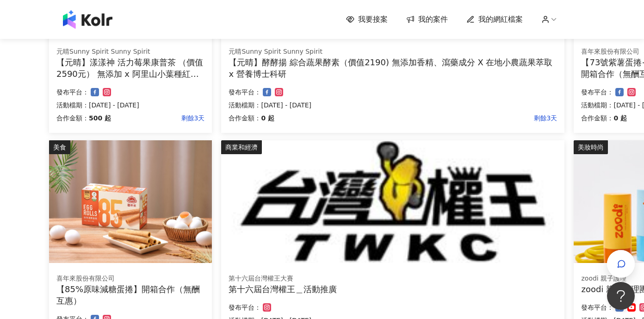  I want to click on div: 美妝時尚, so click(591, 147).